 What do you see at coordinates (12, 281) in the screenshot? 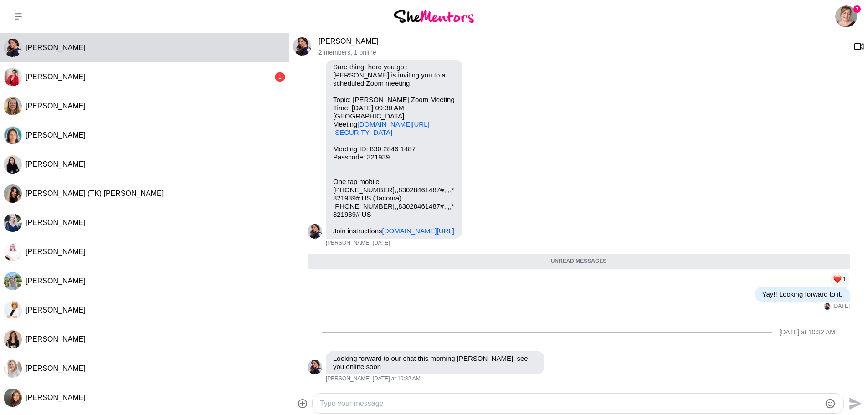
I see `div: Claudia Hofmaier` at bounding box center [12, 281].